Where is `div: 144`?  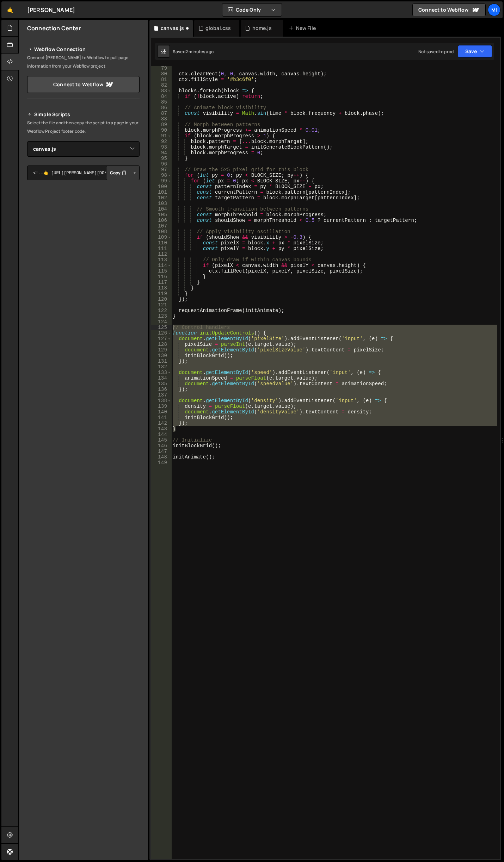 div: 144 is located at coordinates (161, 435).